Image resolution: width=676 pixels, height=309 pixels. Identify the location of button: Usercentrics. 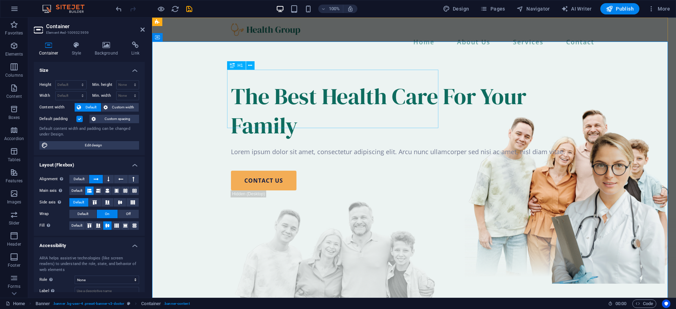
(666, 304).